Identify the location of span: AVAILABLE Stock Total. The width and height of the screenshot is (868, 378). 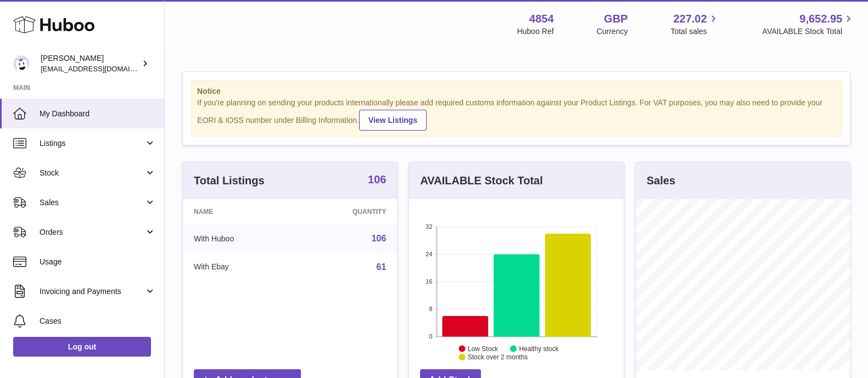
(808, 32).